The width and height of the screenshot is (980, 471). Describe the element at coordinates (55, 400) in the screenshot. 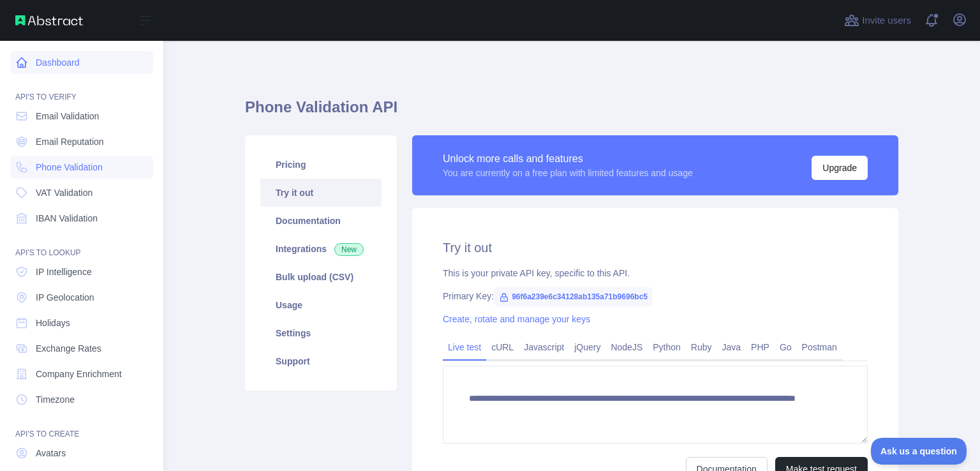

I see `span: Timezone` at that location.